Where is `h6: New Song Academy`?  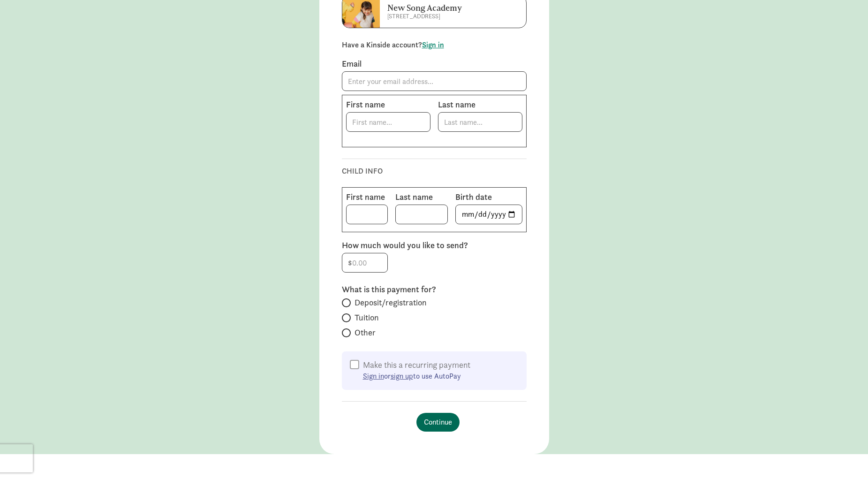
h6: New Song Academy is located at coordinates (443, 8).